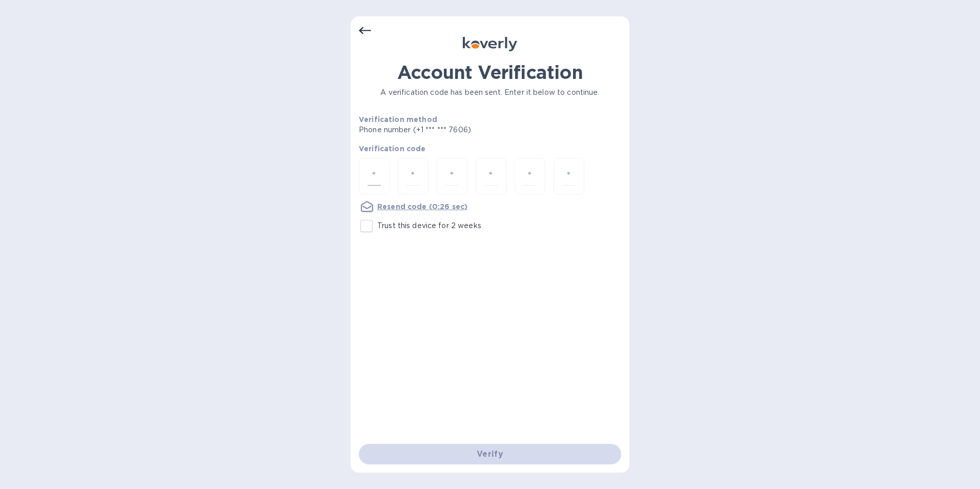 This screenshot has height=489, width=980. Describe the element at coordinates (429, 225) in the screenshot. I see `p: Trust this device for 2 weeks` at that location.